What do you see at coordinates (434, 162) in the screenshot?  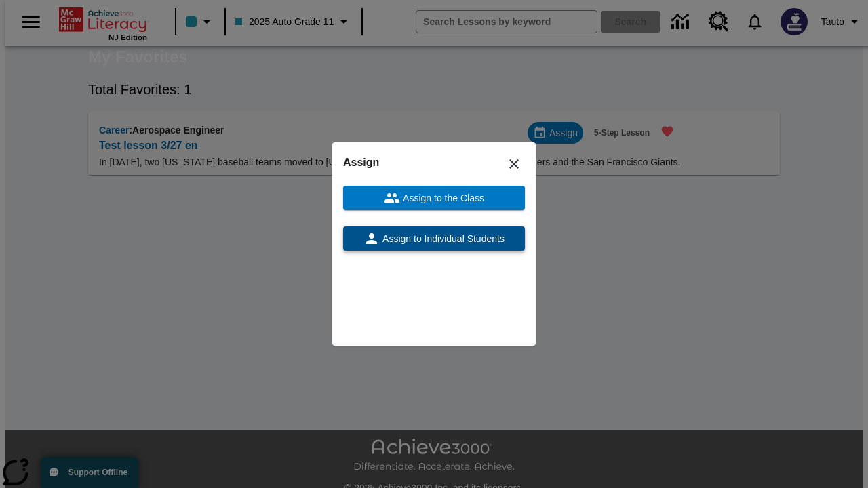 I see `h6: Assign` at bounding box center [434, 162].